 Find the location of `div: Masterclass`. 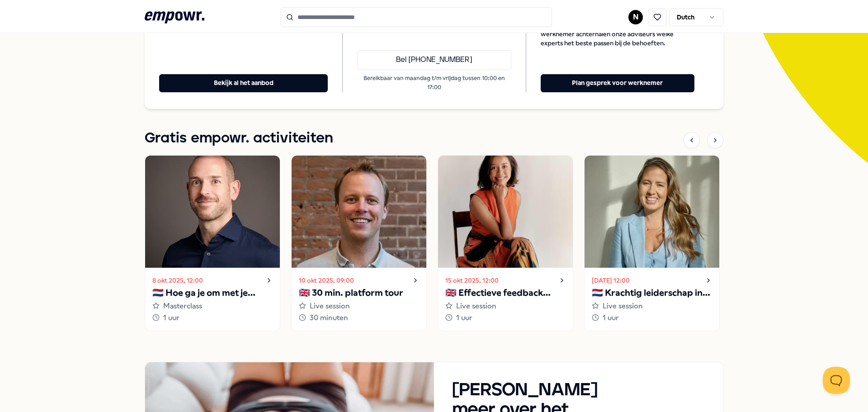

div: Masterclass is located at coordinates (213, 306).